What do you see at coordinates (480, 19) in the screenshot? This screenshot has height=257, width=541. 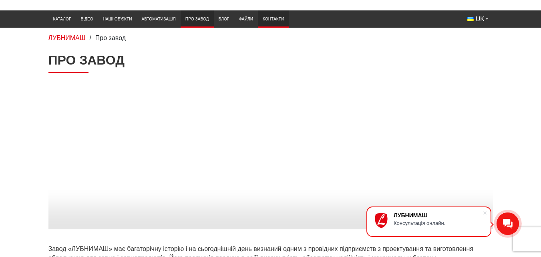 I see `span: UK` at bounding box center [480, 19].